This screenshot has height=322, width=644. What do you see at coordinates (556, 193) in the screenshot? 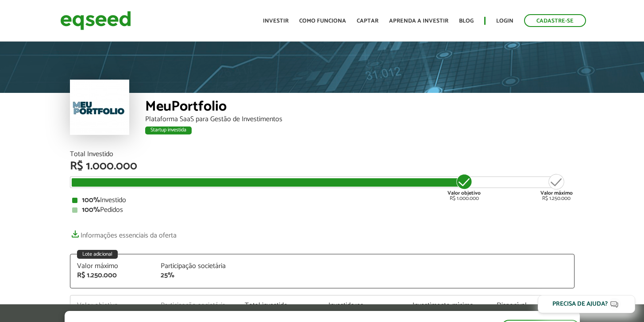
I see `strong: Valor máximo` at bounding box center [556, 193].